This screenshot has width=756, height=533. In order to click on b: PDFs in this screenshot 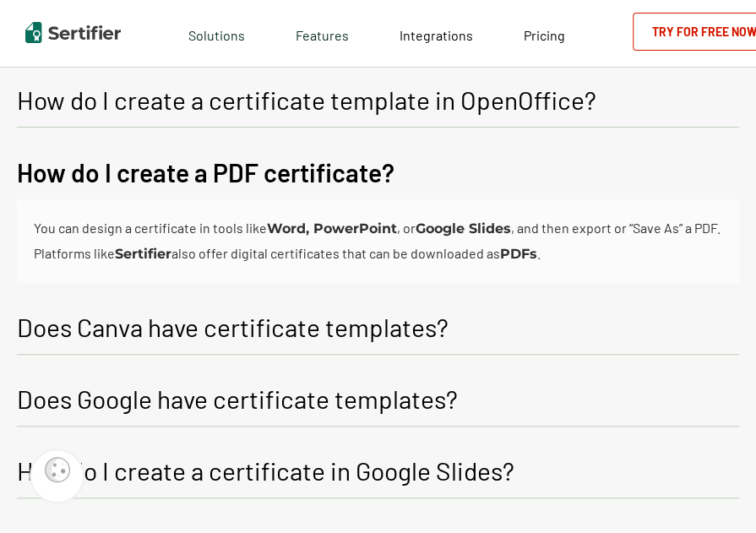, I will do `click(519, 253)`.